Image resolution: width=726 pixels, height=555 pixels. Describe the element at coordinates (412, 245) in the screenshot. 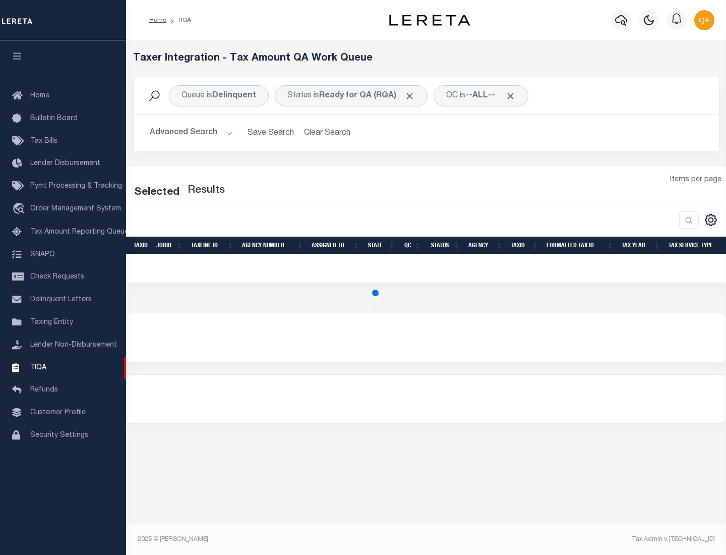

I see `th: QC` at that location.